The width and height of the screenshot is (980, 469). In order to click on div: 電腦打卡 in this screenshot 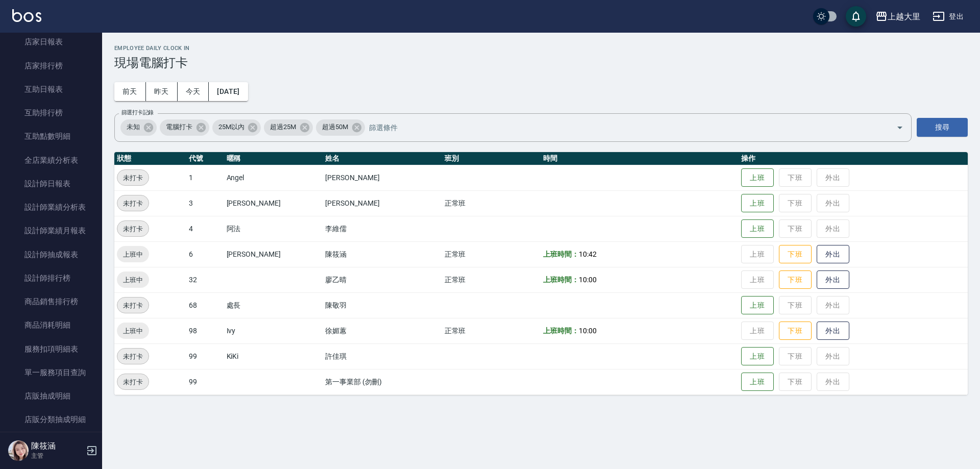, I will do `click(185, 128)`.